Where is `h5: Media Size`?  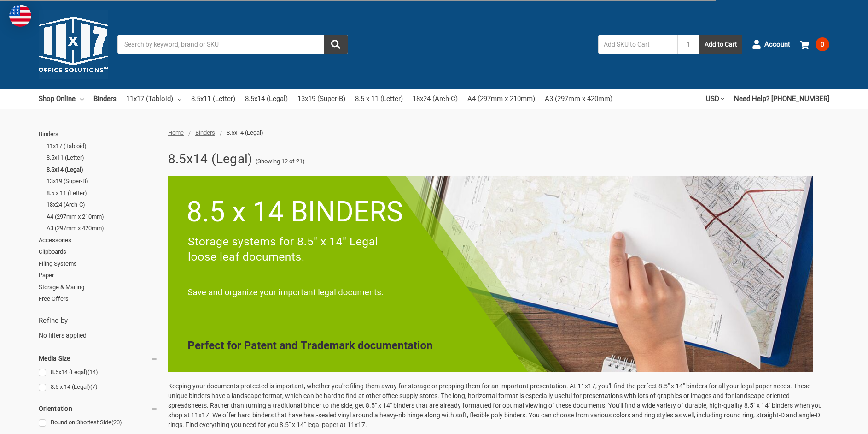 h5: Media Size is located at coordinates (98, 358).